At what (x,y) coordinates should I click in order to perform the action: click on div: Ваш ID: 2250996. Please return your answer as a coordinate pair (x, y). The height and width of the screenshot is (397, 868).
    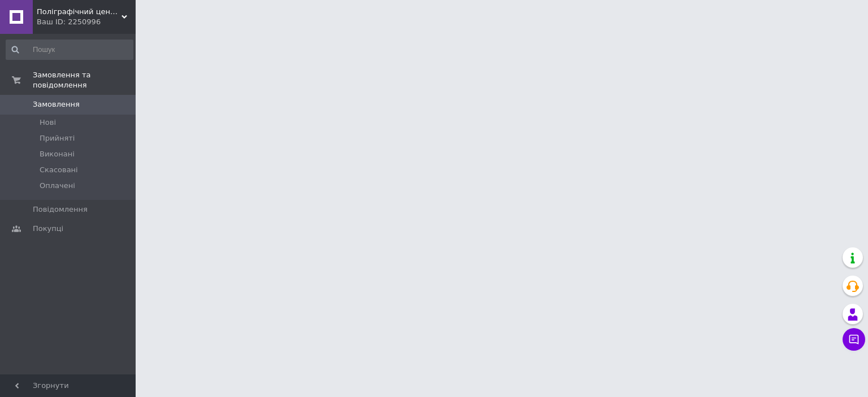
    Looking at the image, I should click on (86, 22).